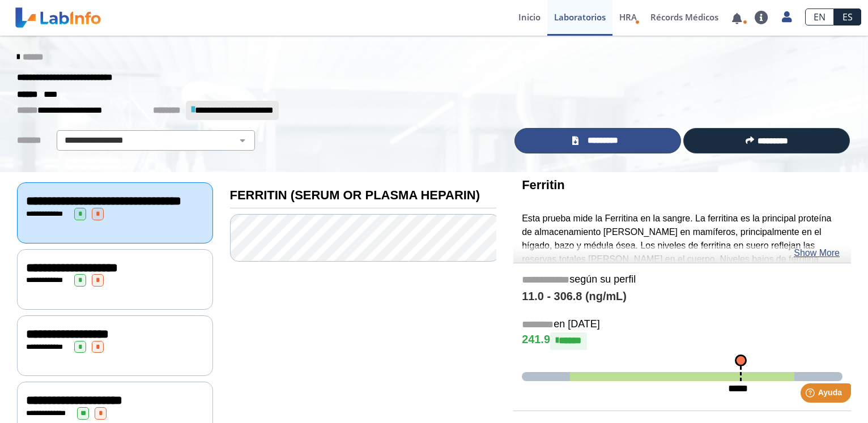 The width and height of the screenshot is (868, 423). What do you see at coordinates (682, 341) in the screenshot?
I see `h4: 241.9` at bounding box center [682, 341].